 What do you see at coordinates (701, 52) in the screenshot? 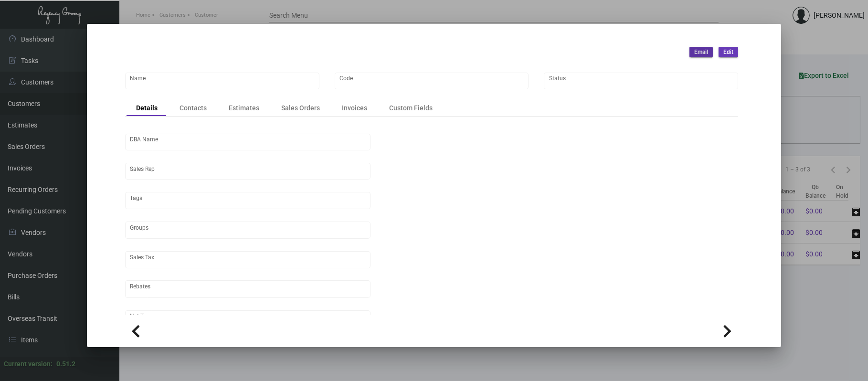
I see `button: Email` at bounding box center [701, 52].